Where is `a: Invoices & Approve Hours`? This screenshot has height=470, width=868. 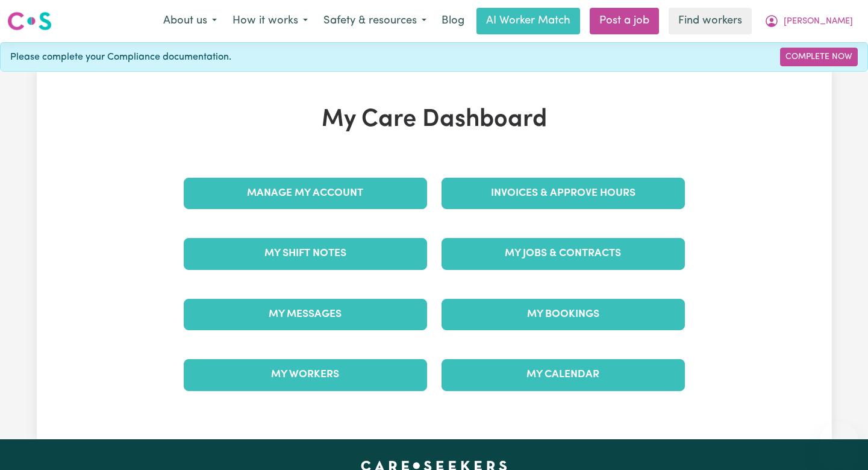 a: Invoices & Approve Hours is located at coordinates (563, 194).